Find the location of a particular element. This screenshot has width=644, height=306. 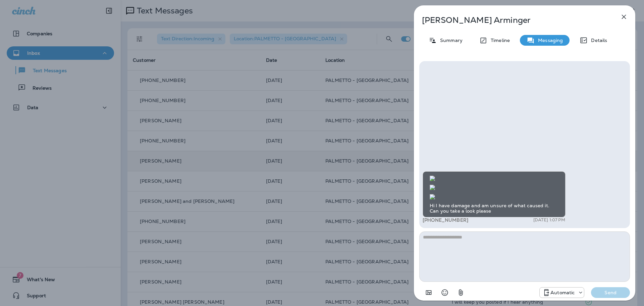

p: Timeline is located at coordinates (499, 41).